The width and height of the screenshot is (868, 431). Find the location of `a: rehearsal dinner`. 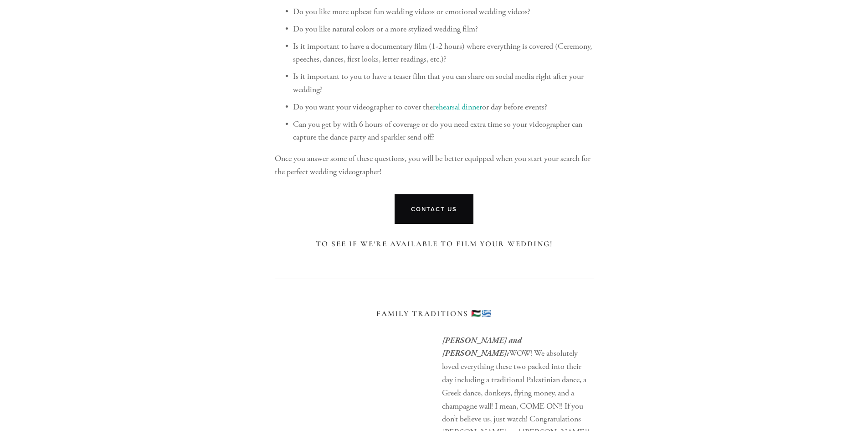

a: rehearsal dinner is located at coordinates (458, 107).